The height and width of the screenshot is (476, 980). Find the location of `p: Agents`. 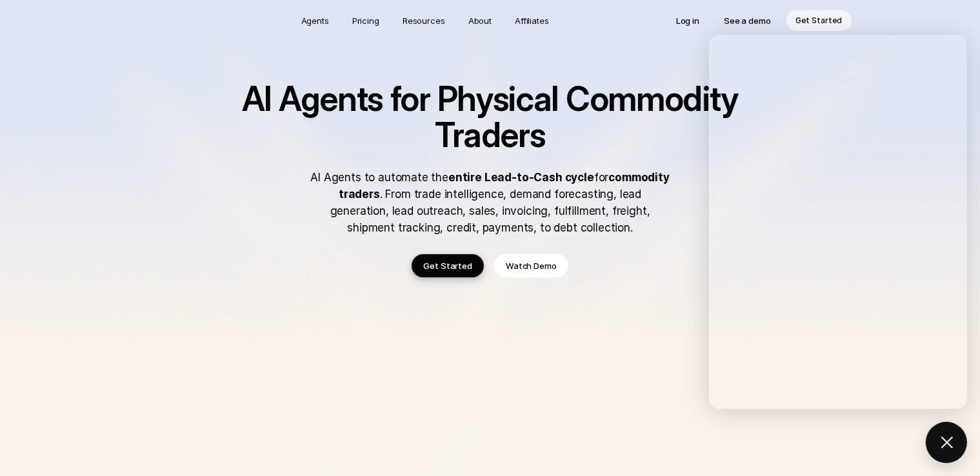

p: Agents is located at coordinates (315, 20).